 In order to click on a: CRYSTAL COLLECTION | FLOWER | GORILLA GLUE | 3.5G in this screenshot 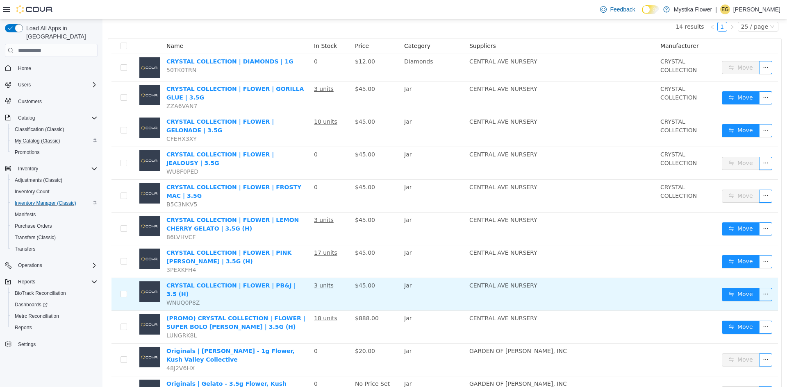, I will do `click(132, 74)`.